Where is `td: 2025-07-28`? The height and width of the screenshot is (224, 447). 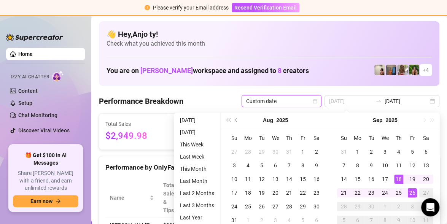 td: 2025-07-28 is located at coordinates (248, 152).